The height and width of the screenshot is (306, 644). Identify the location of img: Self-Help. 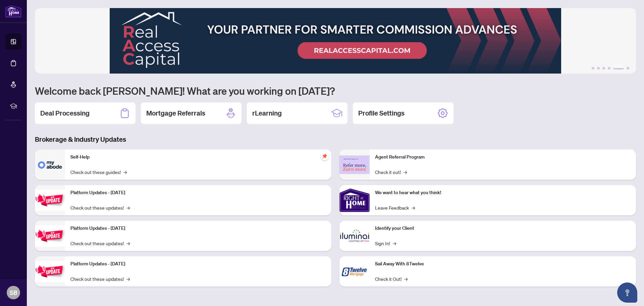
(50, 164).